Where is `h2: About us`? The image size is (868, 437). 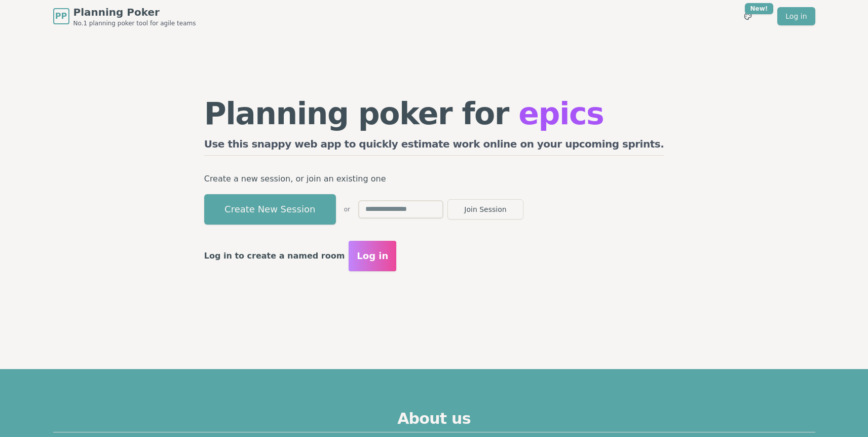
h2: About us is located at coordinates (434, 421).